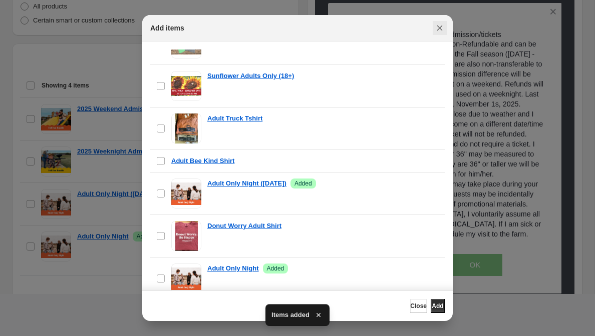 The image size is (595, 336). What do you see at coordinates (438, 306) in the screenshot?
I see `button: Add` at bounding box center [438, 306].